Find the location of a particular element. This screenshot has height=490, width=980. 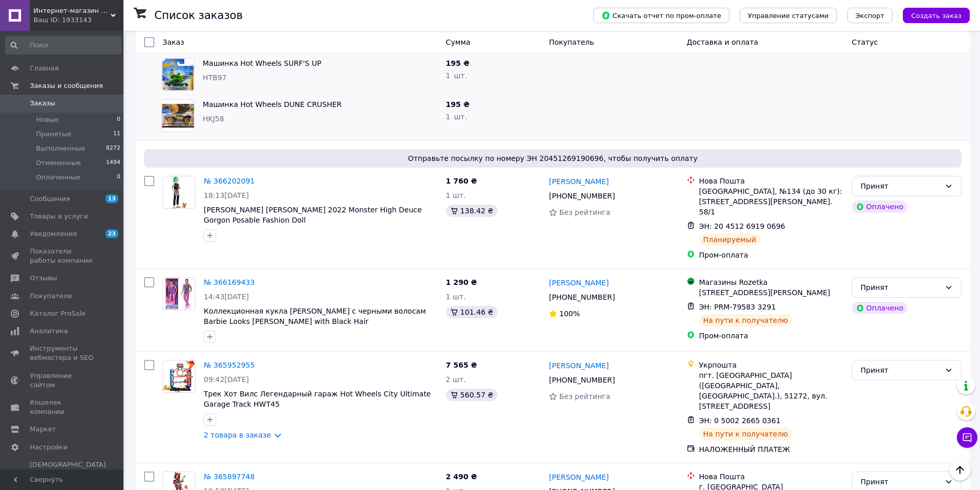

span: Скачать отчет по пром-оплате is located at coordinates (661, 16).